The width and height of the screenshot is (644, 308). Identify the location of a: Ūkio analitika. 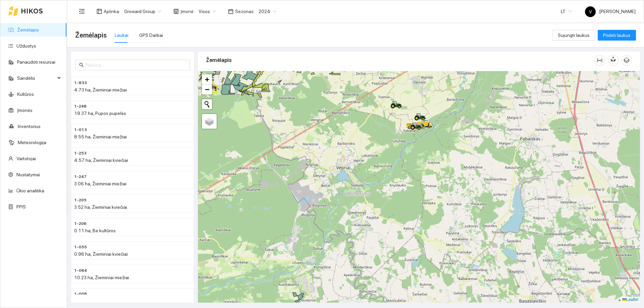
(30, 191).